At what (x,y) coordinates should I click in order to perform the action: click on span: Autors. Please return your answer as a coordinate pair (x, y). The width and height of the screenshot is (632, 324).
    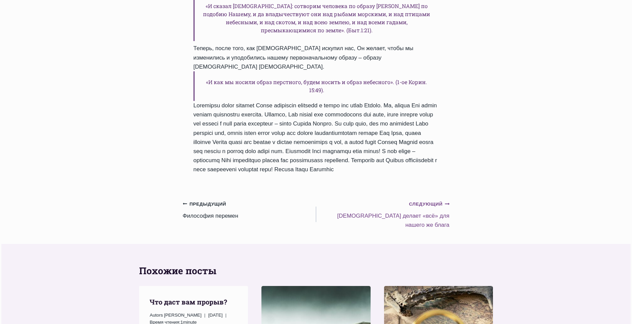
    Looking at the image, I should click on (156, 315).